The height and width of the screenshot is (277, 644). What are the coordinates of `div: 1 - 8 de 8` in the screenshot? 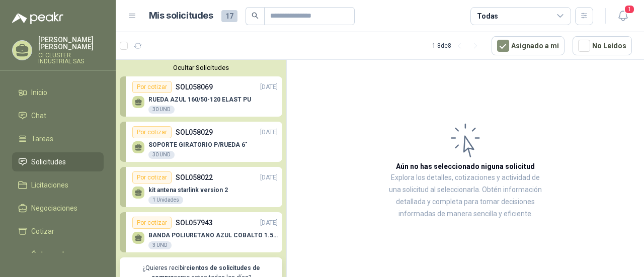 It's located at (458, 46).